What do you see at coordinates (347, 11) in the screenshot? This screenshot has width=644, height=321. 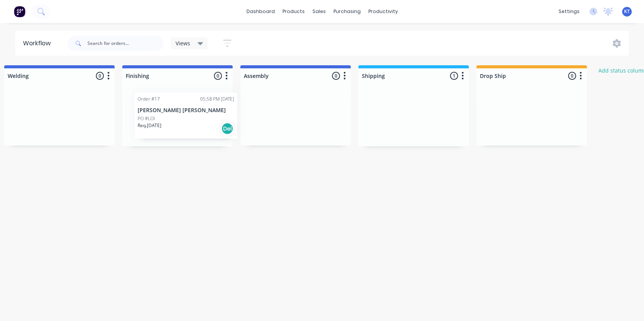 I see `div: purchasing` at bounding box center [347, 11].